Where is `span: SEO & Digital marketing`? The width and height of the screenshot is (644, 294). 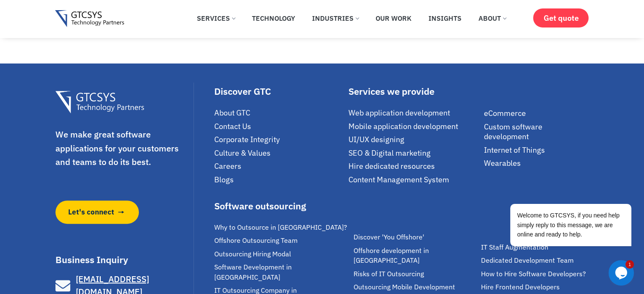 span: SEO & Digital marketing is located at coordinates (389, 153).